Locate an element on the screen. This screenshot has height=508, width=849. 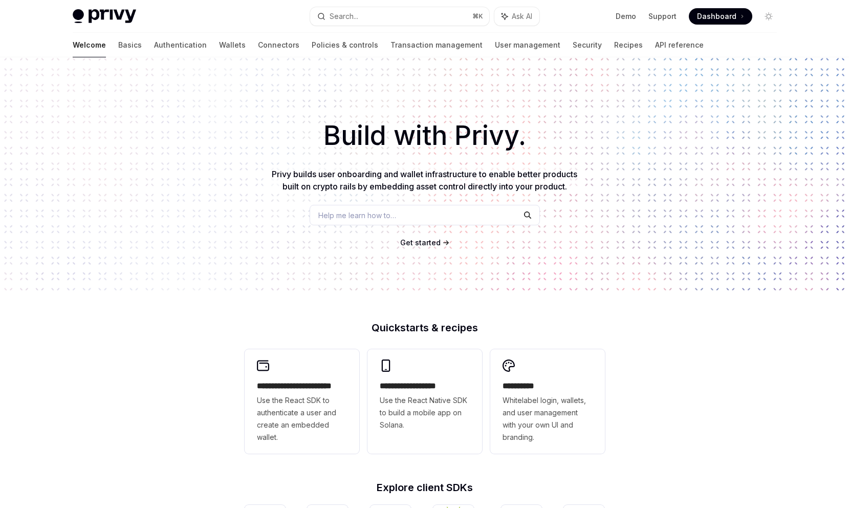
a: Policies & controls is located at coordinates (345, 45).